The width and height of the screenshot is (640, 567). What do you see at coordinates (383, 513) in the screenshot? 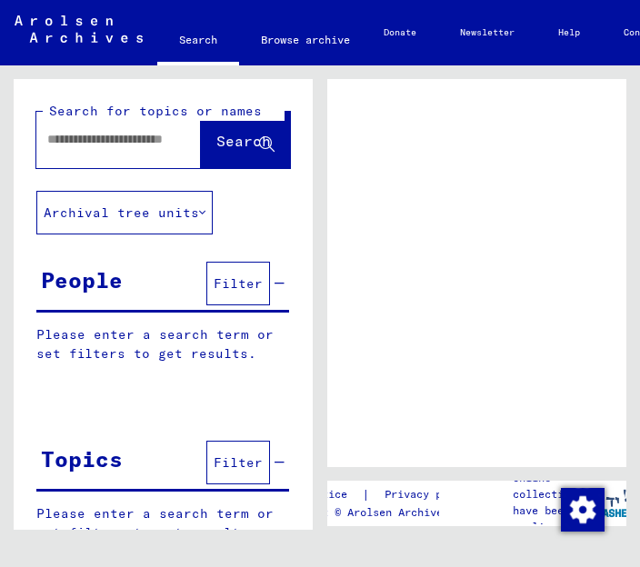
I see `p: Copyright © Arolsen Archives, 2021` at bounding box center [383, 513].